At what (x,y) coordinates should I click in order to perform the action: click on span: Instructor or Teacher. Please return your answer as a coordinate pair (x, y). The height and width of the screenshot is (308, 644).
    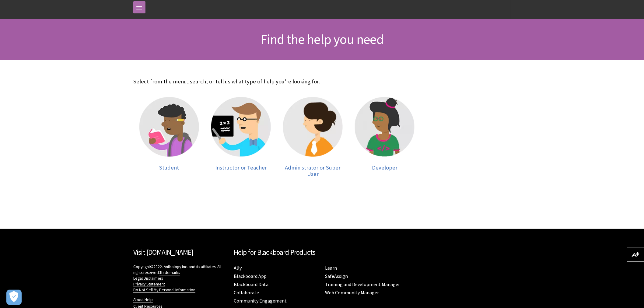
    Looking at the image, I should click on (241, 167).